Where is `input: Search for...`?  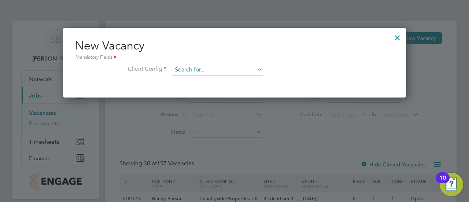 input: Search for... is located at coordinates (217, 70).